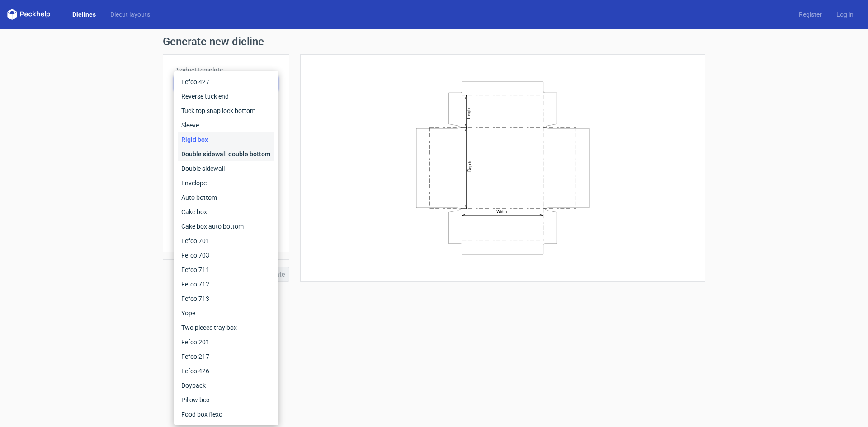 The width and height of the screenshot is (868, 427). I want to click on a: Diecut layouts, so click(130, 15).